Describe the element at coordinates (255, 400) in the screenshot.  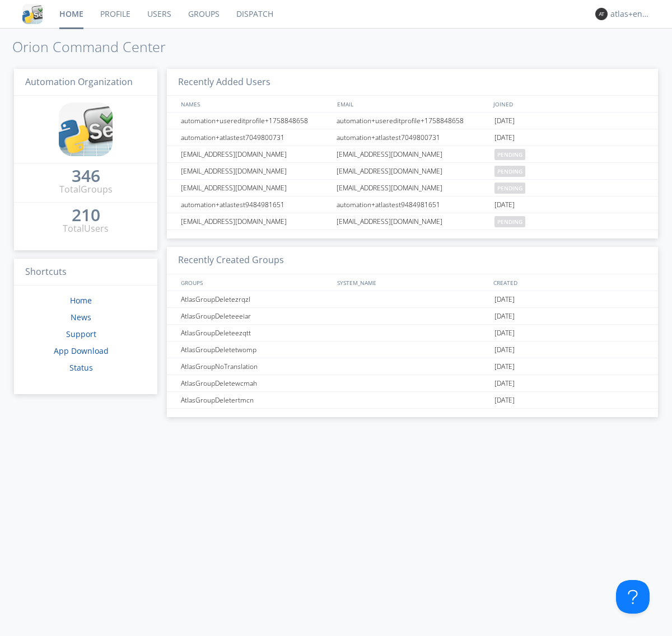
I see `div: AtlasGroupDeletertmcn` at that location.